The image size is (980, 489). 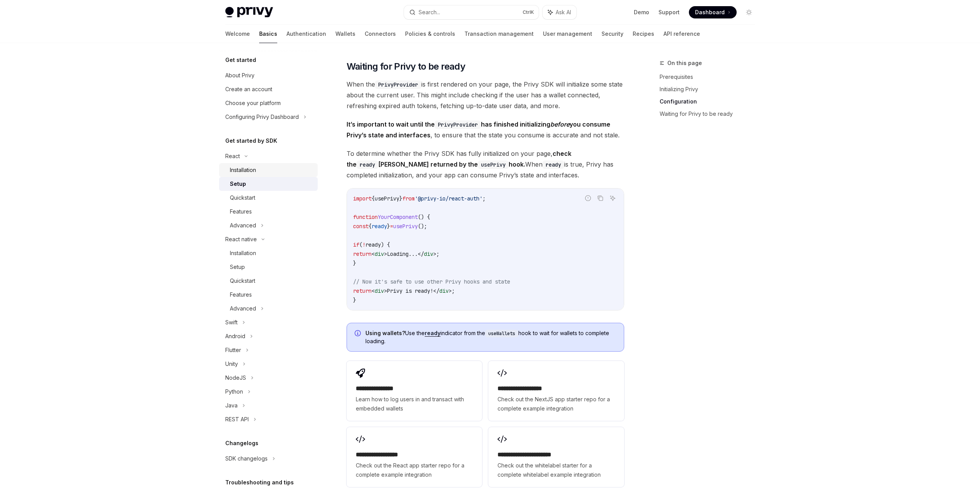 What do you see at coordinates (269, 197) in the screenshot?
I see `a: Quickstart` at bounding box center [269, 197].